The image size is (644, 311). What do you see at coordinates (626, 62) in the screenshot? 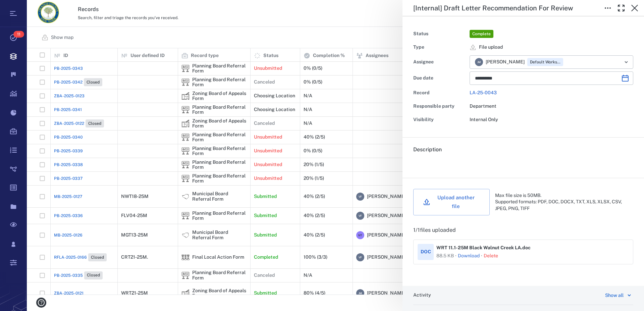
I see `button: Open` at bounding box center [626, 62].